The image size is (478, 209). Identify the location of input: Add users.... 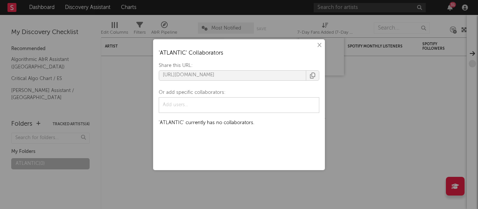
(188, 105).